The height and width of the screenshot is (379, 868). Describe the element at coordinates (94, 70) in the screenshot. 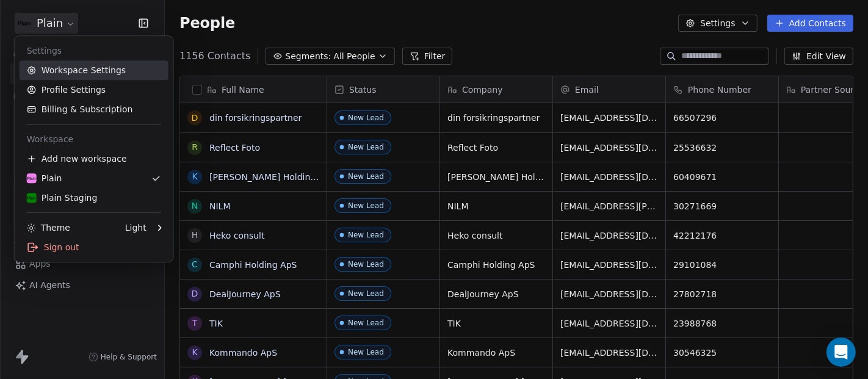

I see `a: Workspace Settings` at that location.